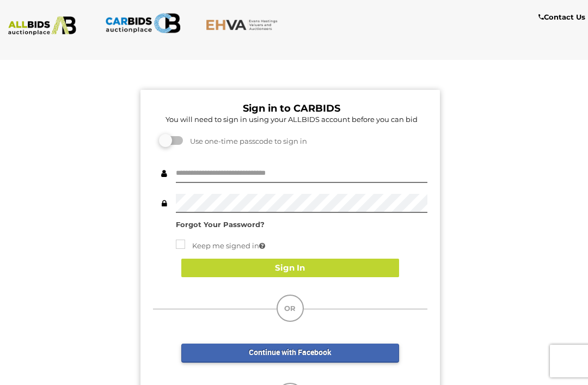  What do you see at coordinates (563, 17) in the screenshot?
I see `a: Contact Us` at bounding box center [563, 17].